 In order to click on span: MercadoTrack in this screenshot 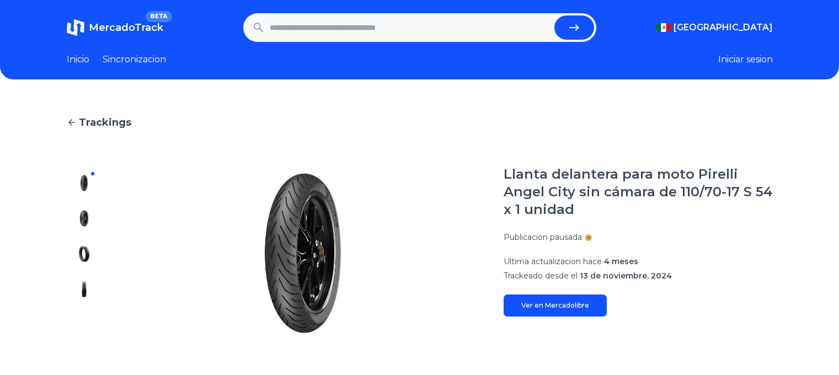, I will do `click(126, 28)`.